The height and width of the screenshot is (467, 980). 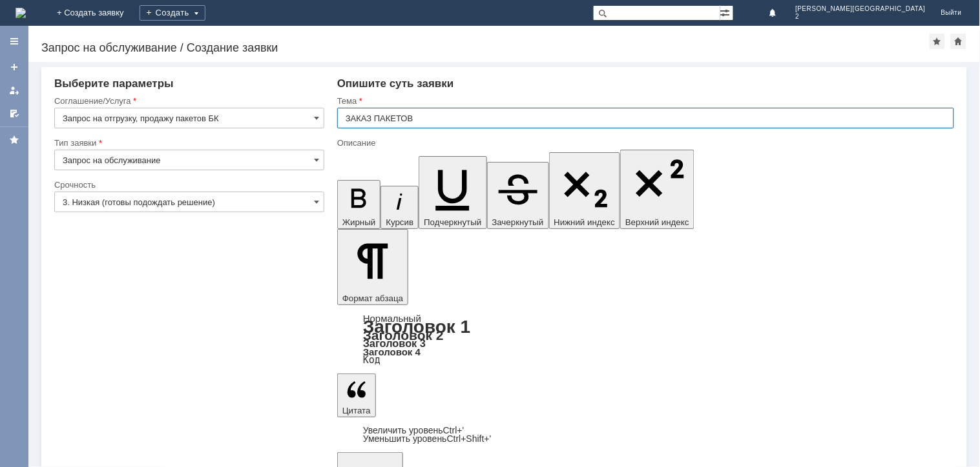 I want to click on a: Заголовок 2, so click(x=403, y=335).